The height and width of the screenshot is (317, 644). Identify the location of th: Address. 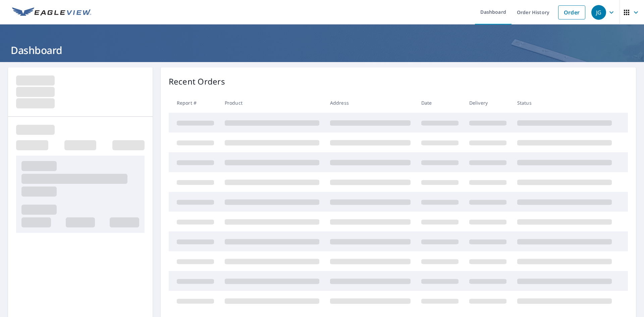
(370, 102).